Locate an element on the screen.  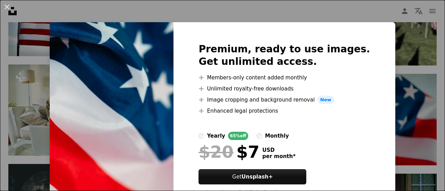
span: New is located at coordinates (326, 100).